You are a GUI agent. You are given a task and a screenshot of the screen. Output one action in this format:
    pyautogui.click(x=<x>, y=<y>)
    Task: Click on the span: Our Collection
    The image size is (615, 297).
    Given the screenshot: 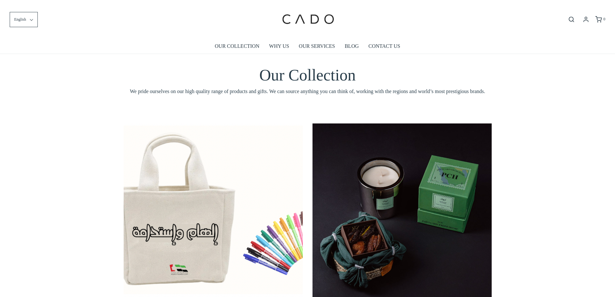 What is the action you would take?
    pyautogui.click(x=307, y=75)
    